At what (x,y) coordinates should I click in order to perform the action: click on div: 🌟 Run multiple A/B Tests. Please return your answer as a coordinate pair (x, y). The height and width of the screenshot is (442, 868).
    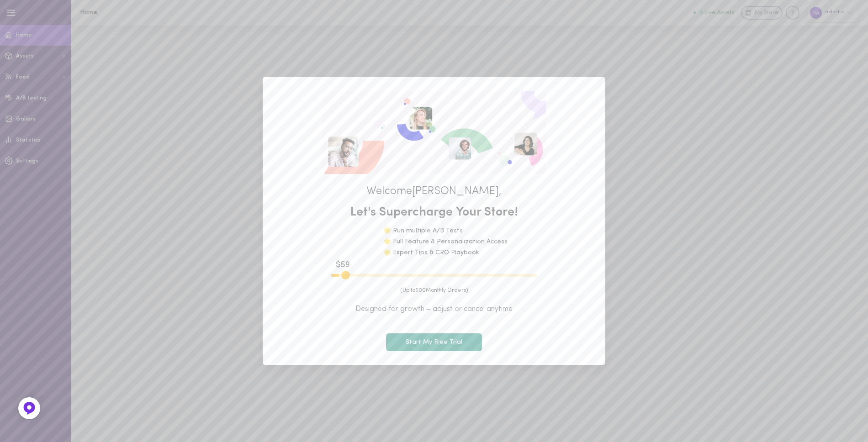
    Looking at the image, I should click on (446, 231).